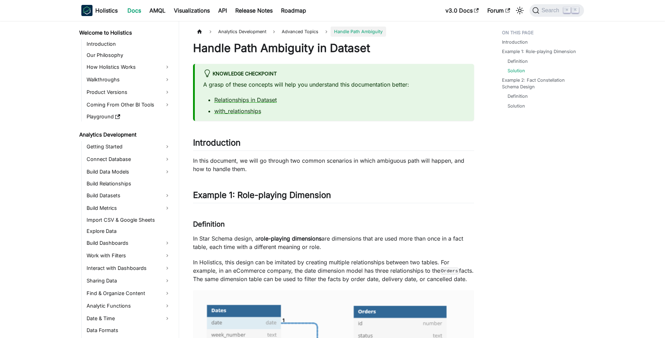 Image resolution: width=665 pixels, height=338 pixels. What do you see at coordinates (333, 197) in the screenshot?
I see `h2: Example 1: Role-playing Dimension` at bounding box center [333, 197].